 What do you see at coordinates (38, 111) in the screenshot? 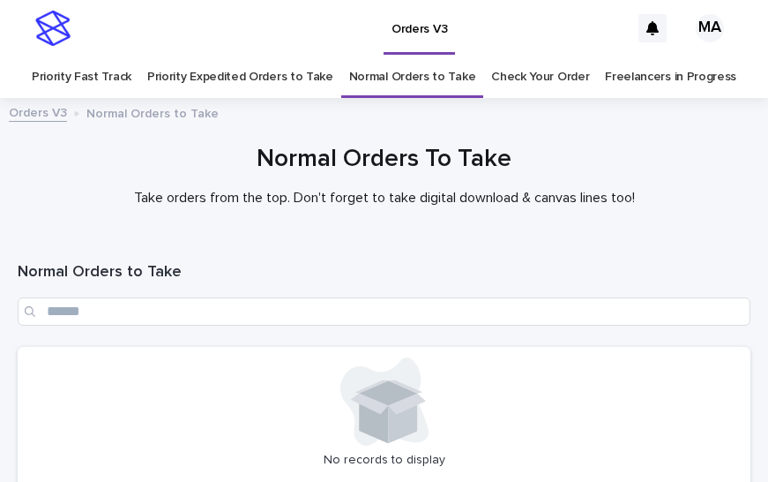
I see `a: Orders V3` at bounding box center [38, 111].